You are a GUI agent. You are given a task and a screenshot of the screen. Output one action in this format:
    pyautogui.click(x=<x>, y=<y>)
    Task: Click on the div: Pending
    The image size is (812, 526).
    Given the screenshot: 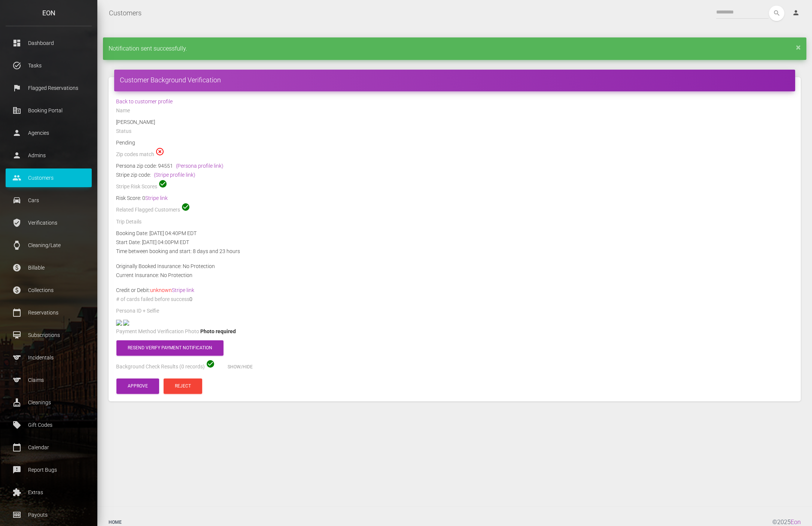 What is the action you would take?
    pyautogui.click(x=455, y=143)
    